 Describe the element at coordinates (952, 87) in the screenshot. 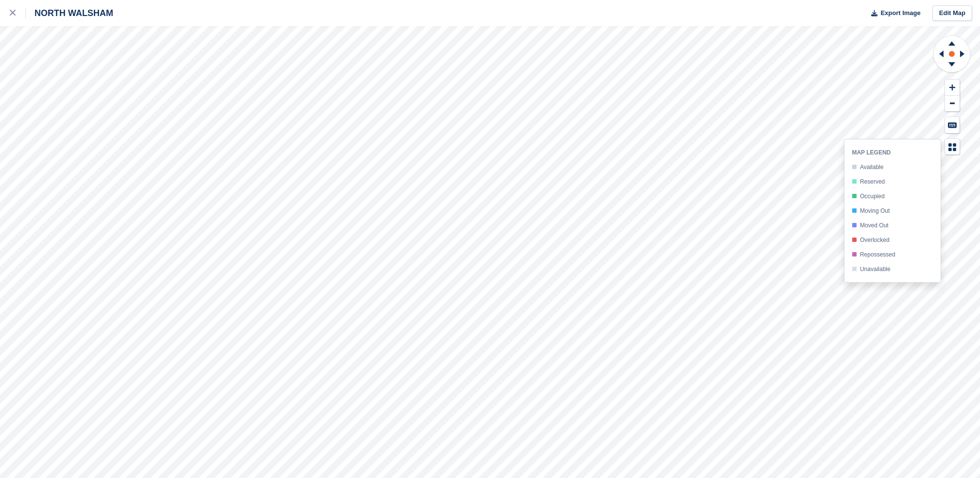

I see `button: Zoom In` at that location.